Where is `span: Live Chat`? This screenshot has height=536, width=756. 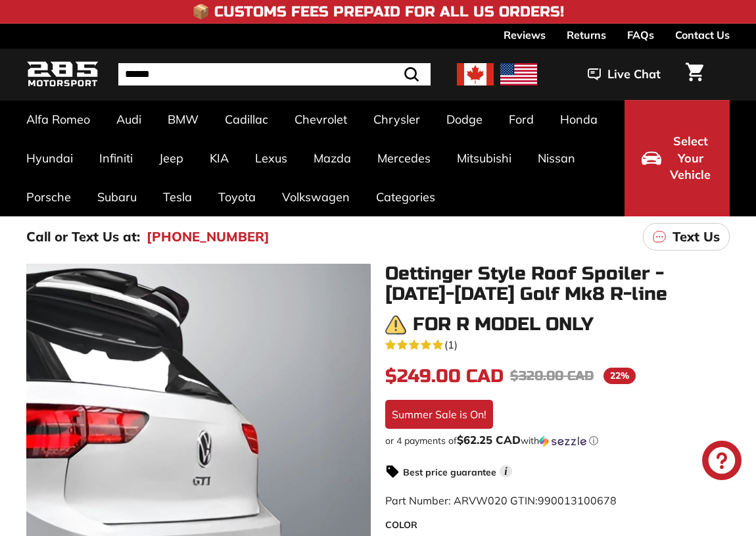 span: Live Chat is located at coordinates (634, 74).